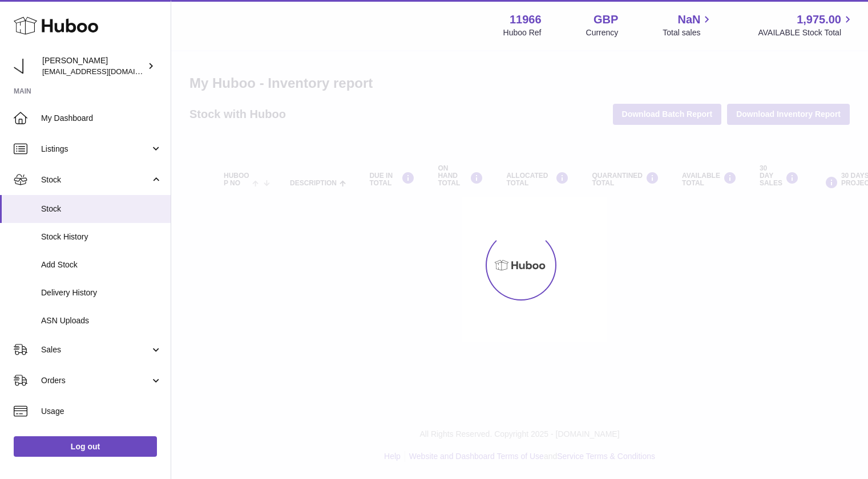  What do you see at coordinates (85, 447) in the screenshot?
I see `a: Log out` at bounding box center [85, 447].